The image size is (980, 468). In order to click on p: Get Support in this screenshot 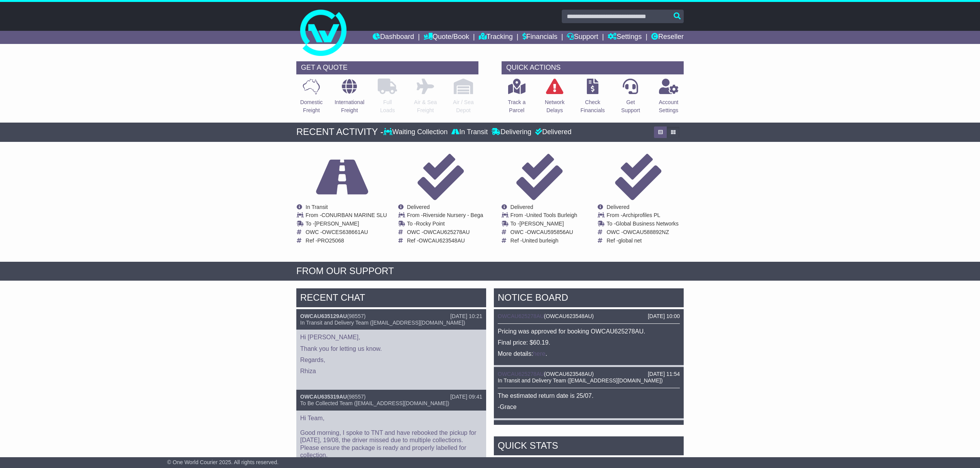, I will do `click(630, 106)`.